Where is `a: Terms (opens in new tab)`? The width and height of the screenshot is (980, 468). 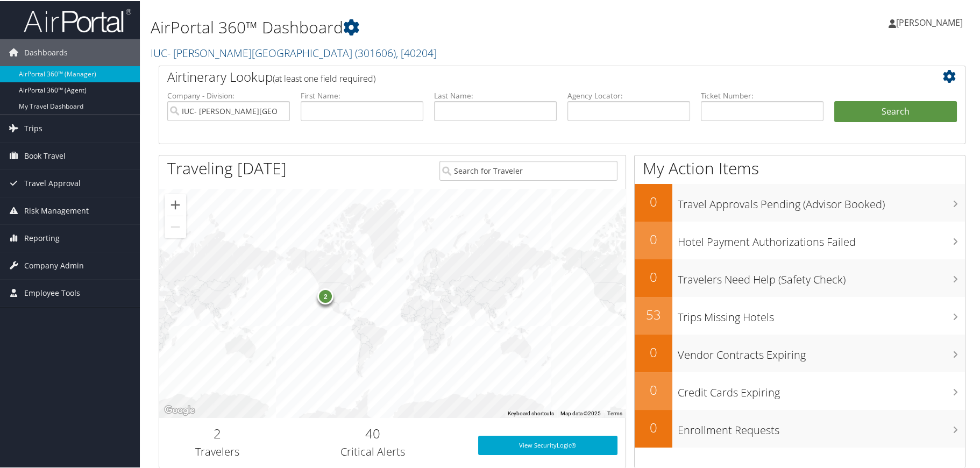
a: Terms (opens in new tab) is located at coordinates (615, 412).